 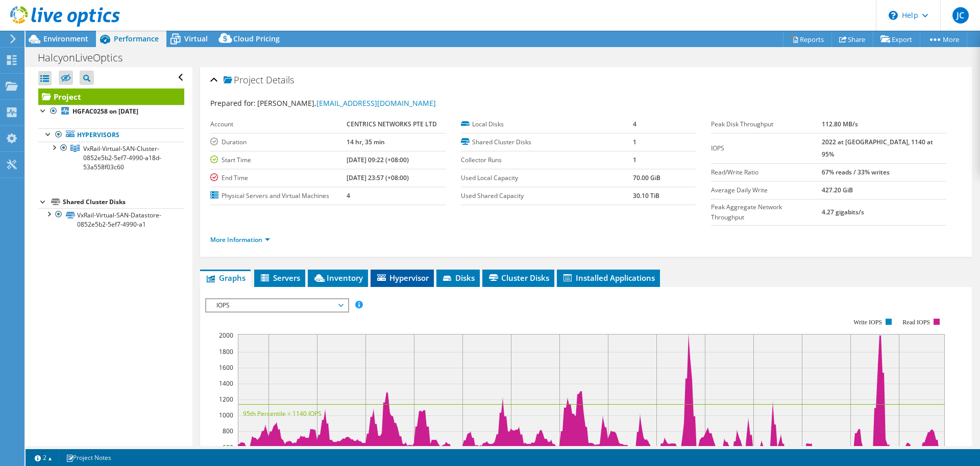 I want to click on a: 2, so click(x=43, y=457).